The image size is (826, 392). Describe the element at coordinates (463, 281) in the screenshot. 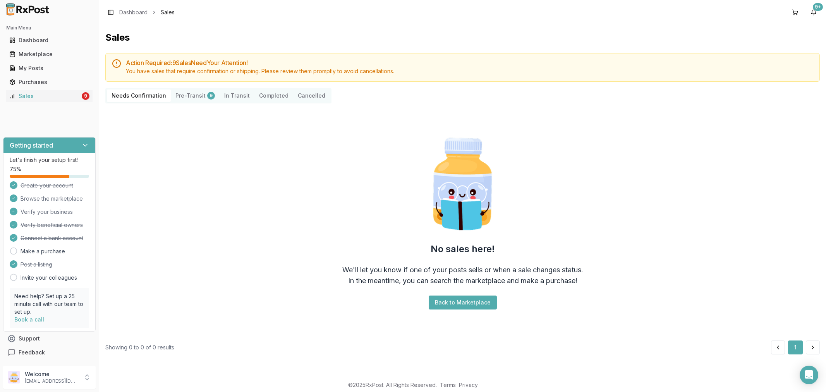

I see `div: In the meantime, you can search the marketplace and make a purchase!` at that location.